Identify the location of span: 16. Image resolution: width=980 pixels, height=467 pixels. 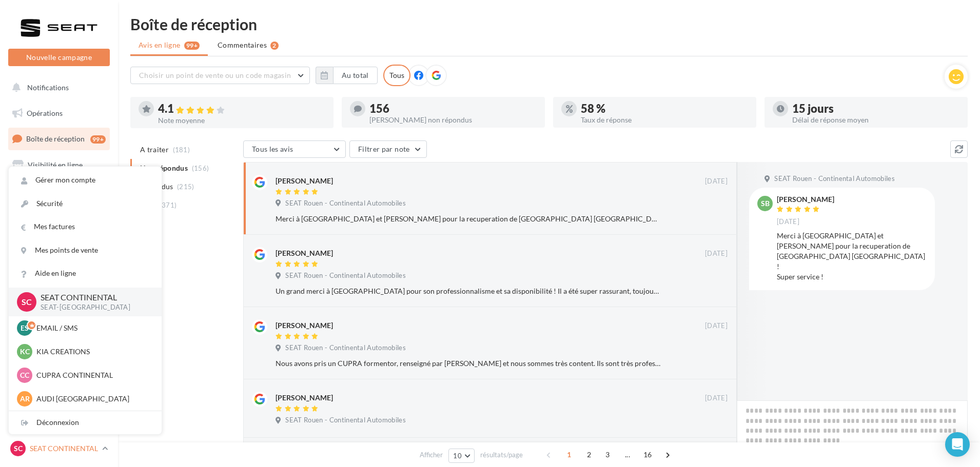
(647, 454).